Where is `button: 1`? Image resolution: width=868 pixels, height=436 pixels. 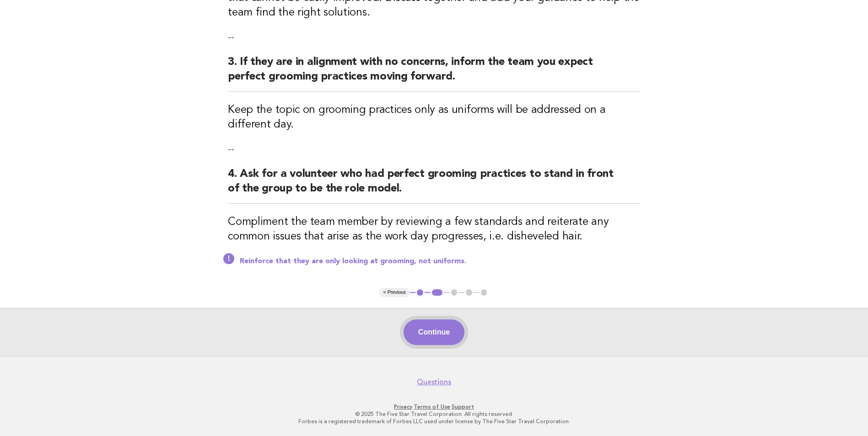
button: 1 is located at coordinates (420, 293).